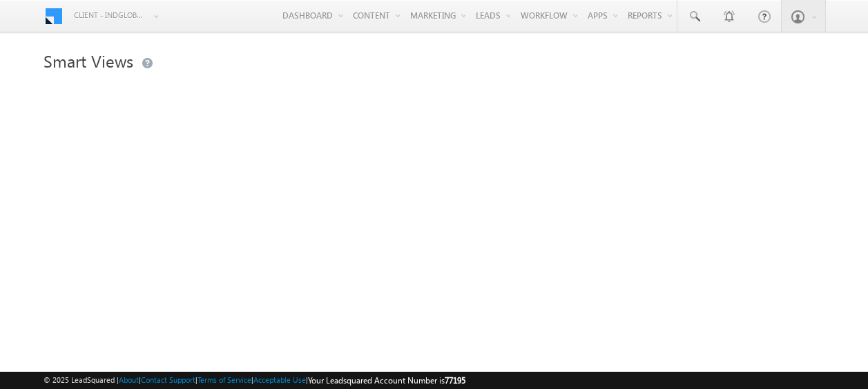 The width and height of the screenshot is (868, 389). Describe the element at coordinates (455, 380) in the screenshot. I see `span: 77195` at that location.